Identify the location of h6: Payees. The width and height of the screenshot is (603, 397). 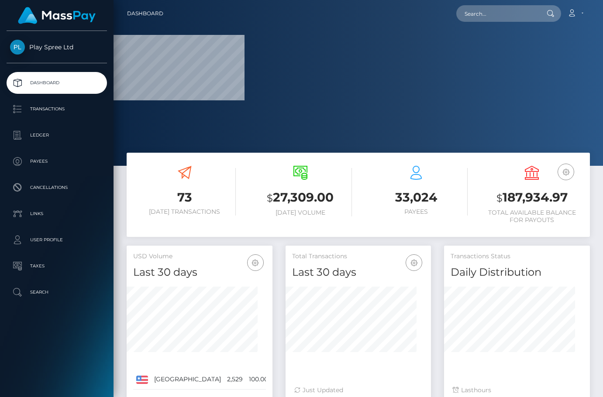
(416, 212).